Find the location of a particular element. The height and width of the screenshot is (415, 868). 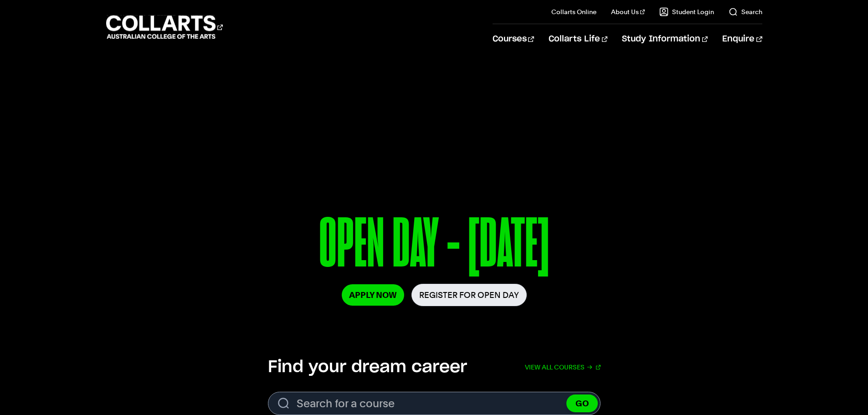

div: Go to homepage is located at coordinates (165, 27).